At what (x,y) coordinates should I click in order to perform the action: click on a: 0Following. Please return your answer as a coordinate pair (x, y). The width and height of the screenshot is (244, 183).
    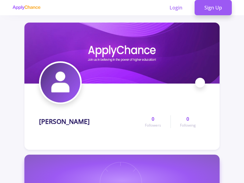
    Looking at the image, I should click on (188, 122).